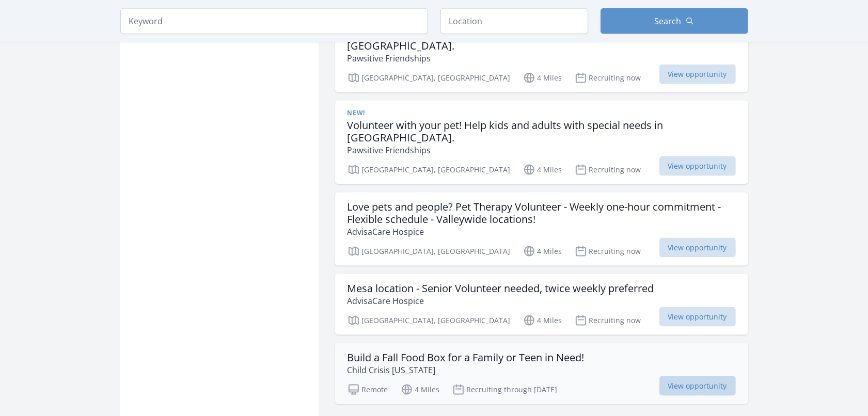 Image resolution: width=868 pixels, height=416 pixels. Describe the element at coordinates (542, 51) in the screenshot. I see `a: New! Become a Pawsitive Partner! Work with kids and adults with special needs in [GEOGRAPHIC_DATA...` at that location.